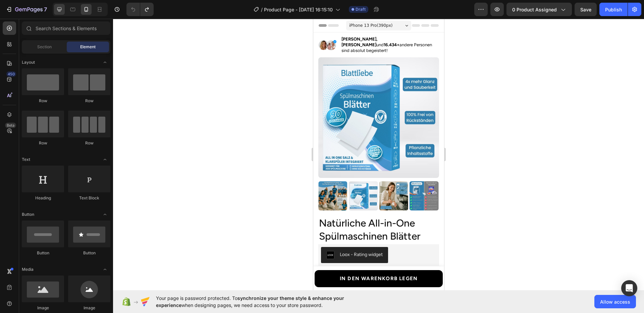  I want to click on div: IN DEN WARENKORB LEGEN, so click(65, 260).